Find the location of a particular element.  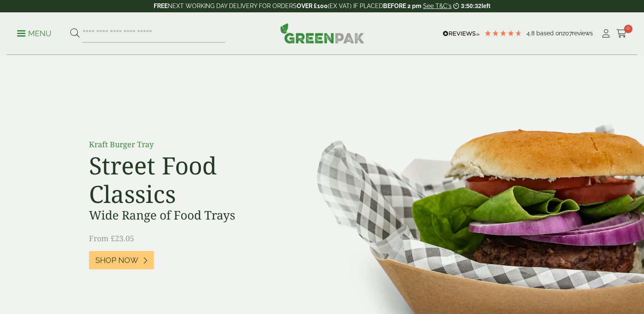

h2: Street Food Classics is located at coordinates (185, 180).